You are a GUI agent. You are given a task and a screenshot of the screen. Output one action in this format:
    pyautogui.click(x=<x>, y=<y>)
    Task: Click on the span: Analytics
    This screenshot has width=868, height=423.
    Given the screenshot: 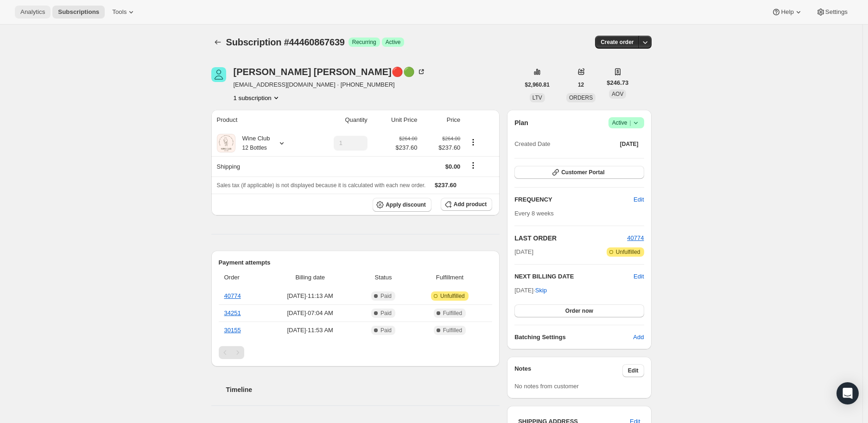 What is the action you would take?
    pyautogui.click(x=33, y=12)
    